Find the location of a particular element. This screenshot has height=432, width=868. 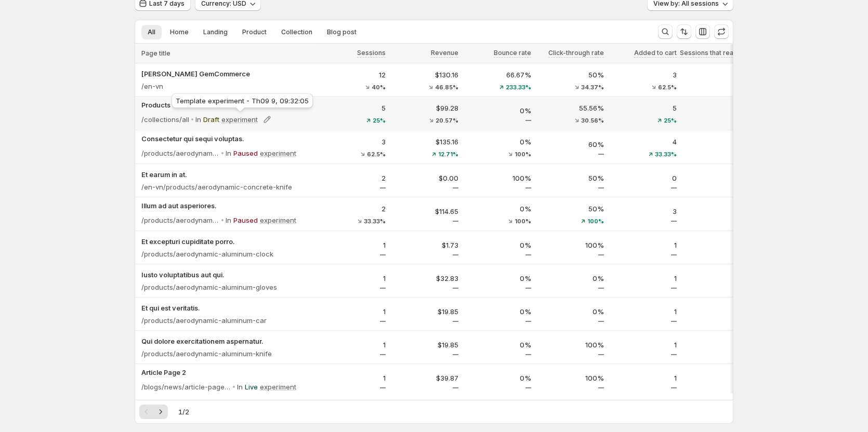

button: Iusto voluptatibus aut qui. is located at coordinates (227, 275).